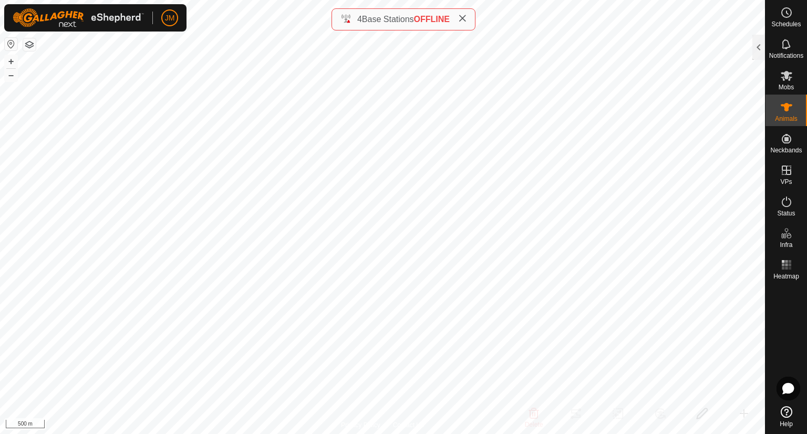 The image size is (807, 434). Describe the element at coordinates (786, 150) in the screenshot. I see `span: Neckbands` at that location.